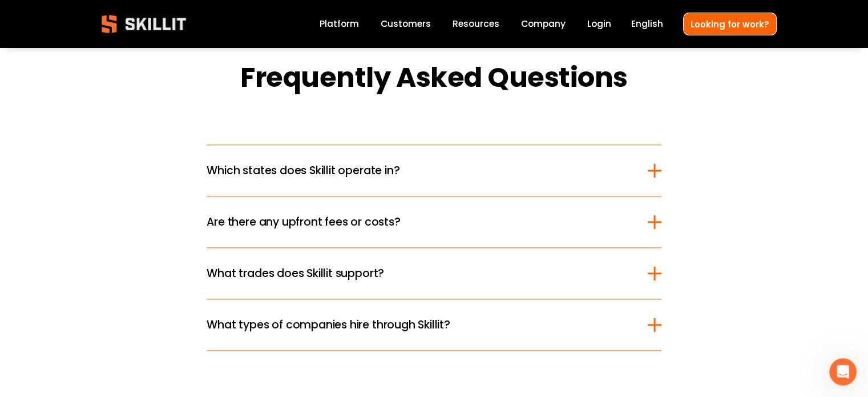 The width and height of the screenshot is (868, 397). What do you see at coordinates (406, 24) in the screenshot?
I see `a: Customers` at bounding box center [406, 24].